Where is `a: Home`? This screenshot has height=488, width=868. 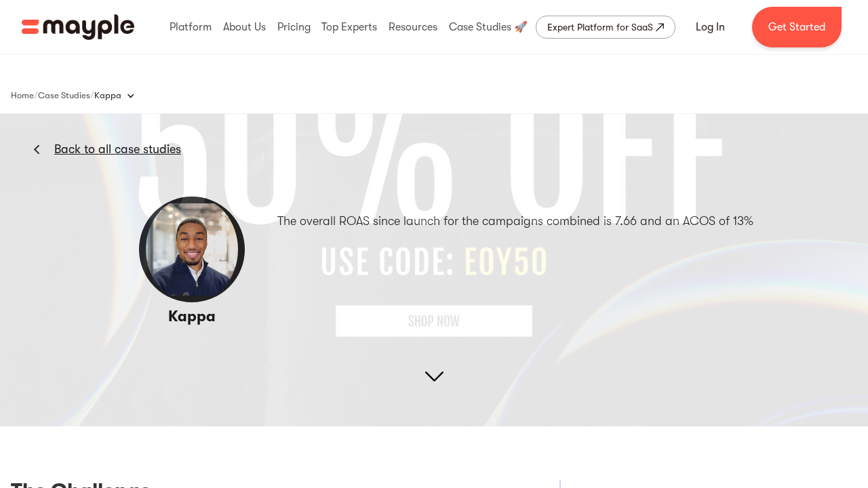
a: Home is located at coordinates (22, 95).